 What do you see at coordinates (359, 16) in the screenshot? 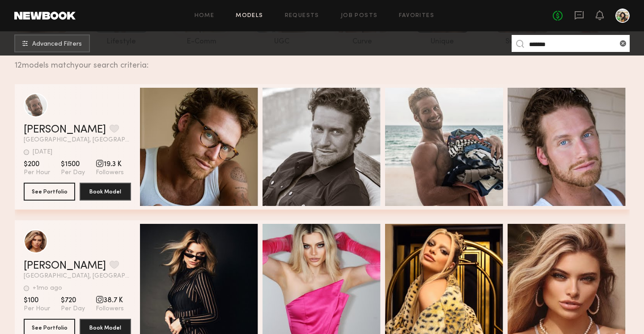
I see `a: Job Posts` at bounding box center [359, 16].